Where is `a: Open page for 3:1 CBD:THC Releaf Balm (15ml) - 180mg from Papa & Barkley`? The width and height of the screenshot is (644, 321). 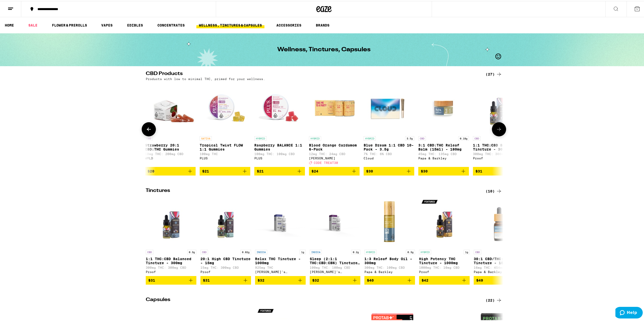 a: Open page for 3:1 CBD:THC Releaf Balm (15ml) - 180mg from Papa & Barkley is located at coordinates (444, 124).